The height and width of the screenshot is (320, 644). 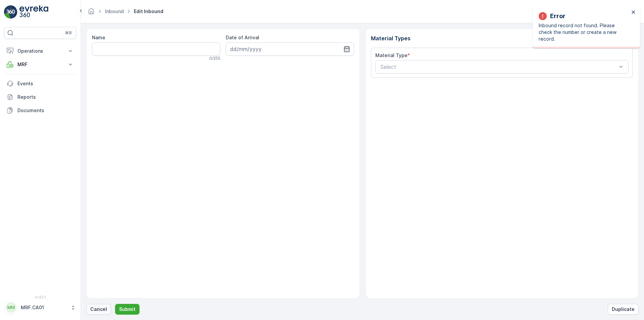 What do you see at coordinates (10, 12) in the screenshot?
I see `img: logo` at bounding box center [10, 12].